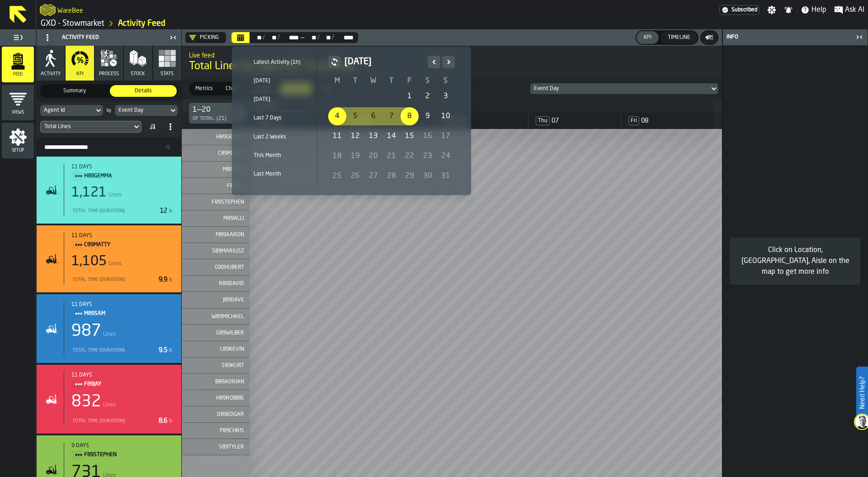 This screenshot has height=477, width=868. I want to click on div: 25, so click(338, 176).